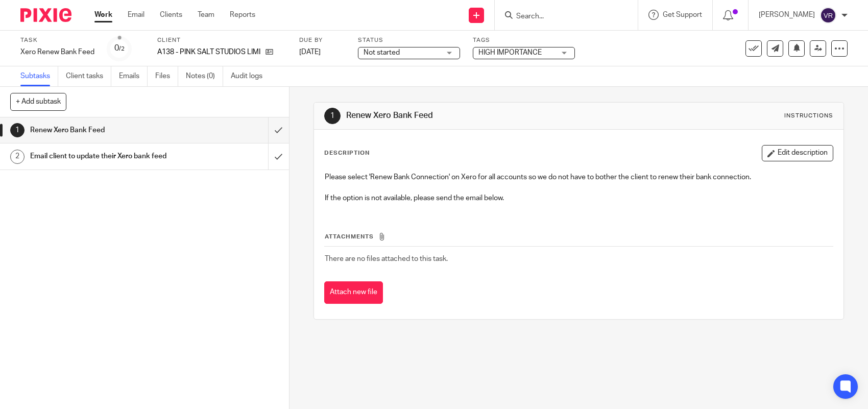 Image resolution: width=868 pixels, height=409 pixels. I want to click on label: Tags, so click(524, 41).